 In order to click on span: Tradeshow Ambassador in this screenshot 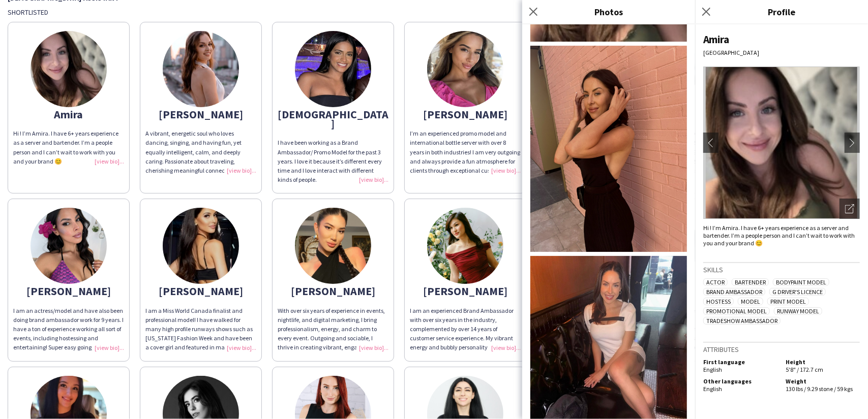, I will do `click(742, 320)`.